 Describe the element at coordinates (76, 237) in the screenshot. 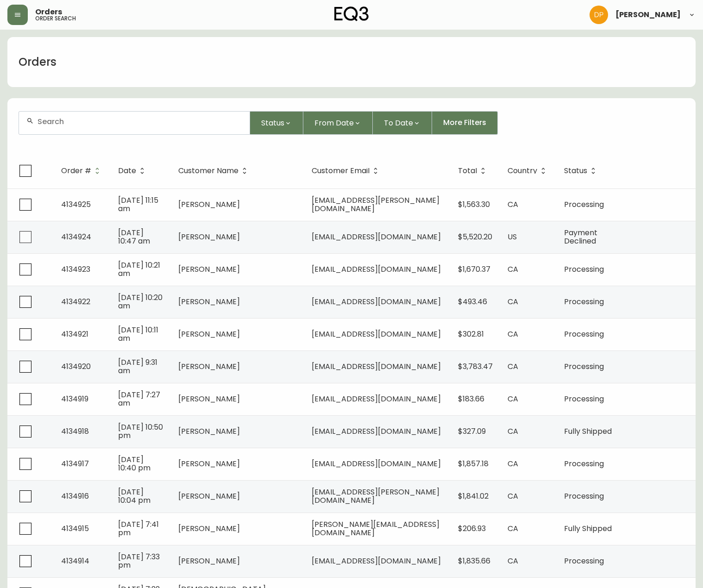

I see `span: 4134924` at that location.